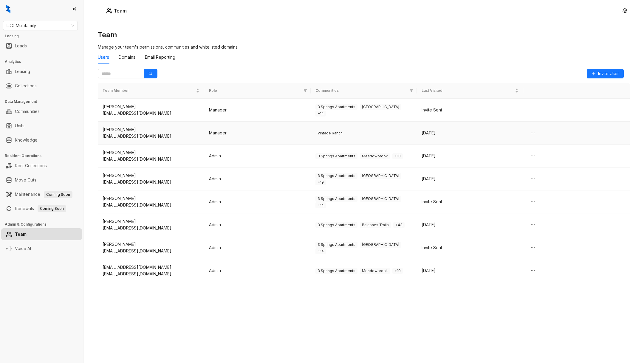  Describe the element at coordinates (41, 46) in the screenshot. I see `li: Leads` at that location.